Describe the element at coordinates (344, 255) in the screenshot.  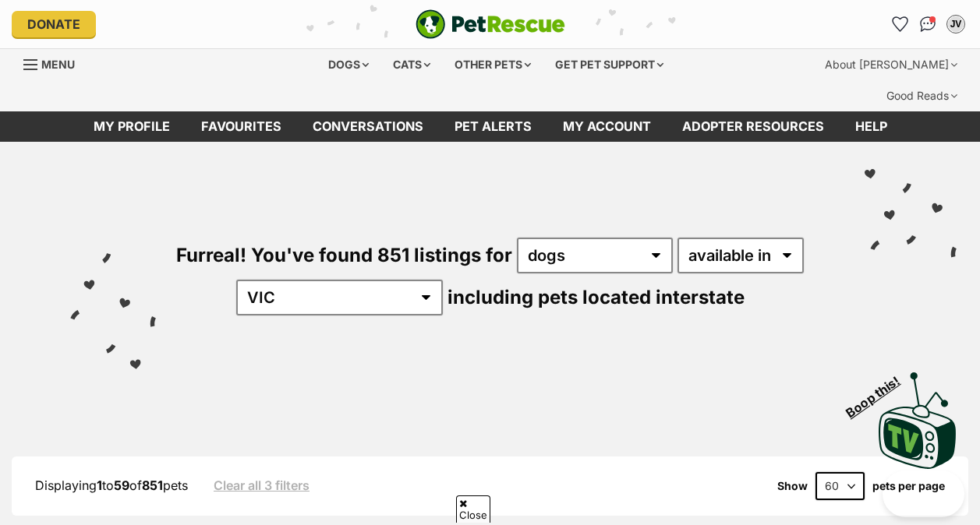
I see `span: Furreal! You've found 851 listings for` at that location.